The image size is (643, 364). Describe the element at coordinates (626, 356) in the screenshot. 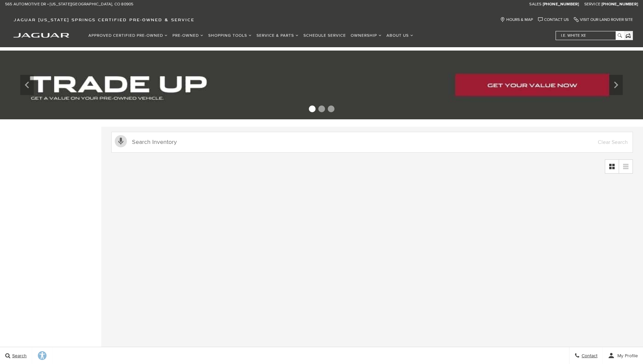

I see `span: My Profile` at that location.